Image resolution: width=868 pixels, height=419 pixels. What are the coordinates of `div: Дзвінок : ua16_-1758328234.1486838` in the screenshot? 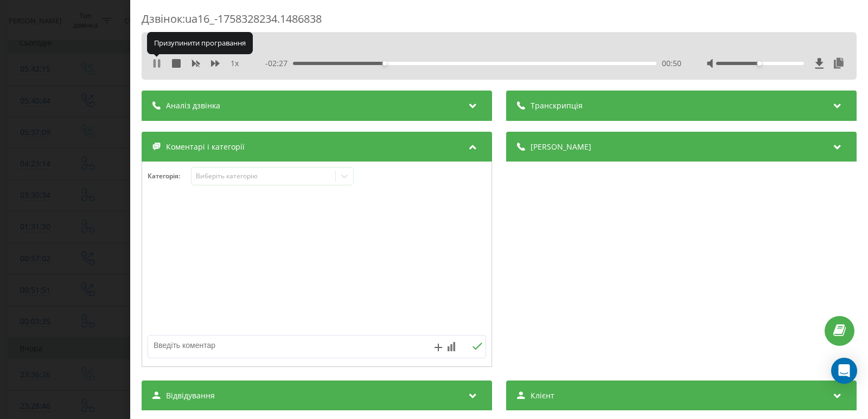 It's located at (499, 22).